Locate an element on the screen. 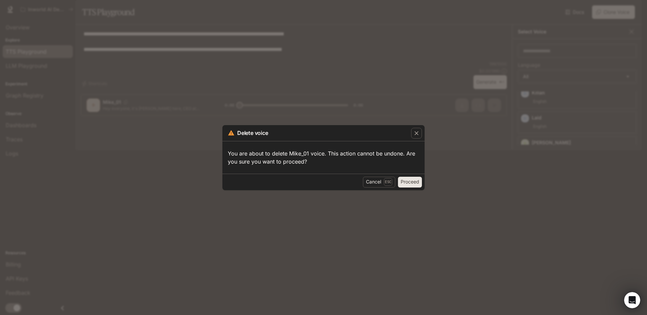 The width and height of the screenshot is (647, 315). button: Proceed is located at coordinates (410, 182).